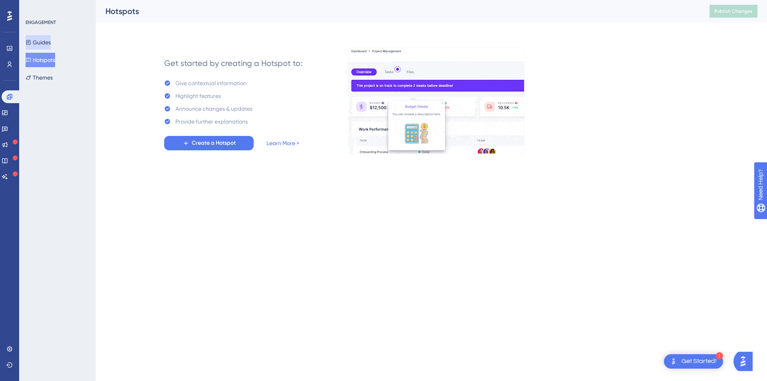 Image resolution: width=767 pixels, height=381 pixels. Describe the element at coordinates (734, 11) in the screenshot. I see `span: Publish Changes` at that location.